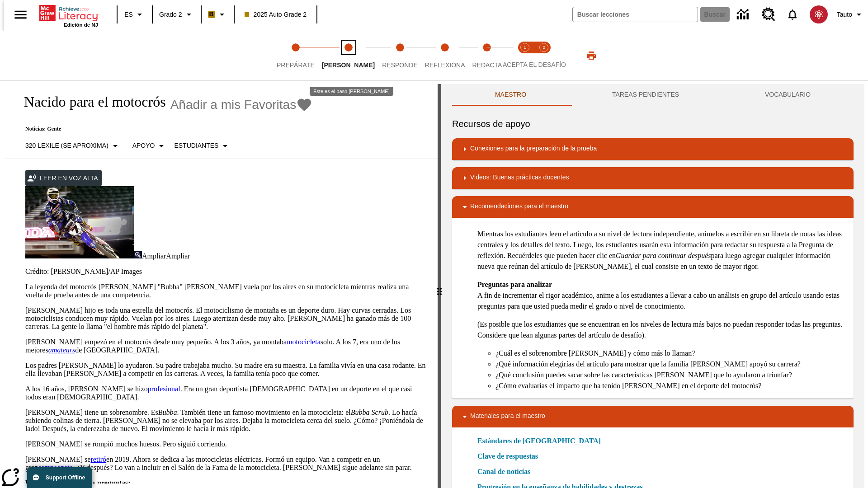 This screenshot has width=868, height=488. I want to click on span: Responde, so click(399, 65).